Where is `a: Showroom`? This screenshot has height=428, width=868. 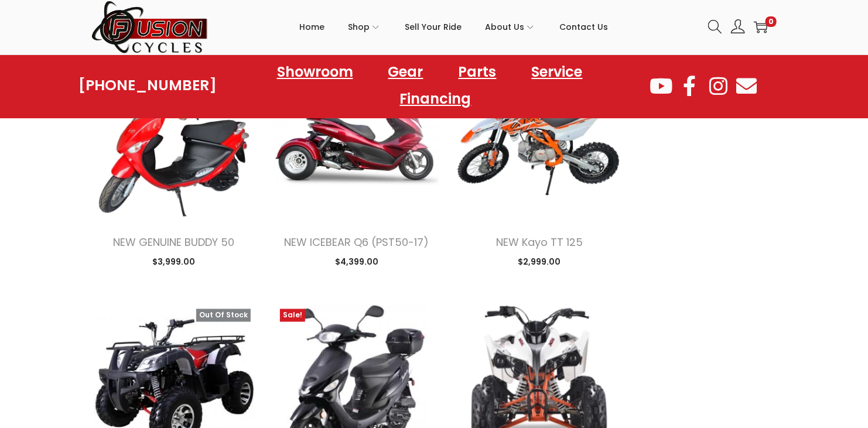 a: Showroom is located at coordinates (316, 72).